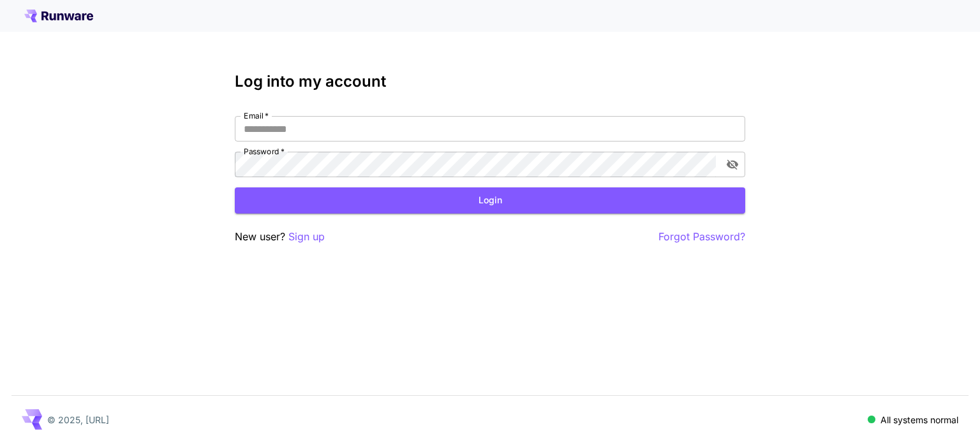 This screenshot has height=443, width=980. What do you see at coordinates (732, 165) in the screenshot?
I see `button: toggle password visibility` at bounding box center [732, 165].